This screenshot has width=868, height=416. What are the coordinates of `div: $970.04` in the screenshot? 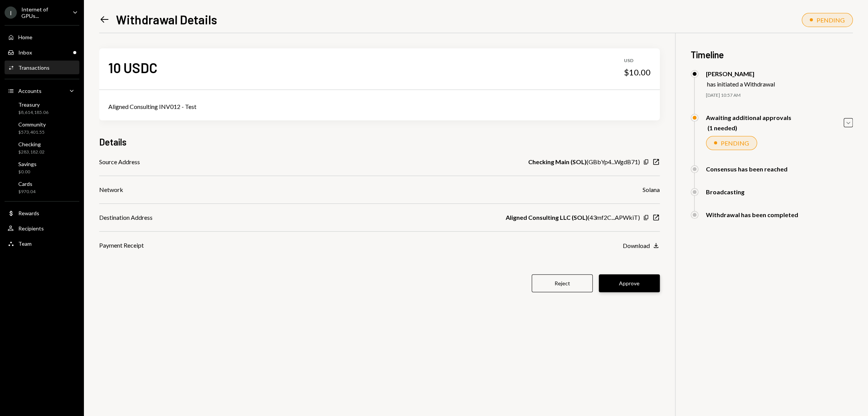 It's located at (27, 192).